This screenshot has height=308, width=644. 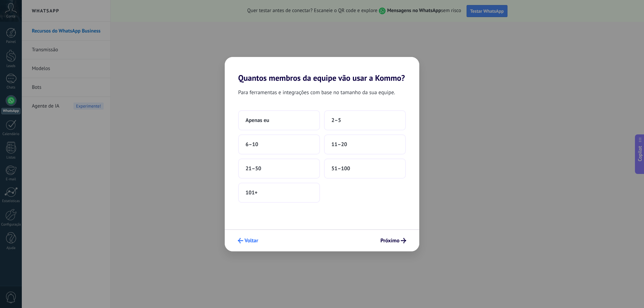 I want to click on button: 6–10, so click(x=279, y=144).